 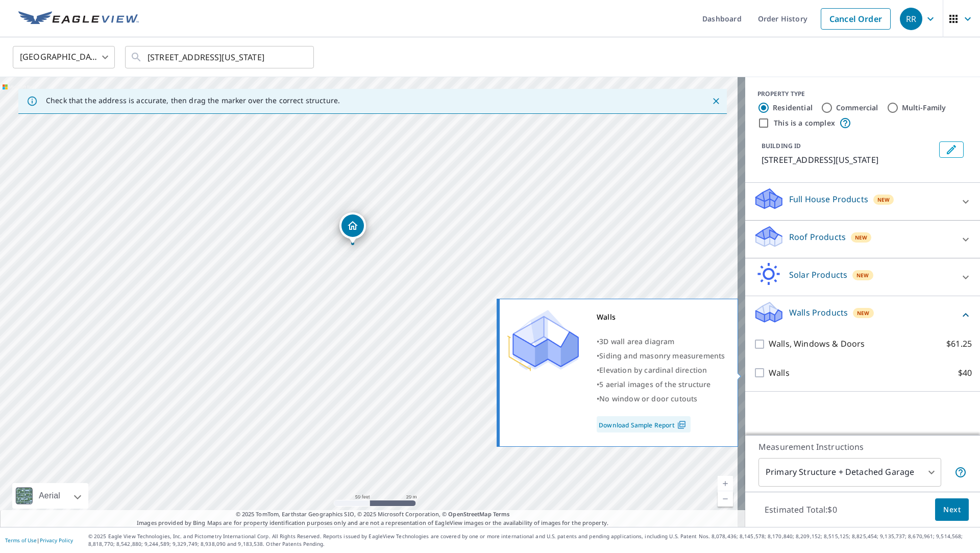 I want to click on div: RR, so click(x=911, y=19).